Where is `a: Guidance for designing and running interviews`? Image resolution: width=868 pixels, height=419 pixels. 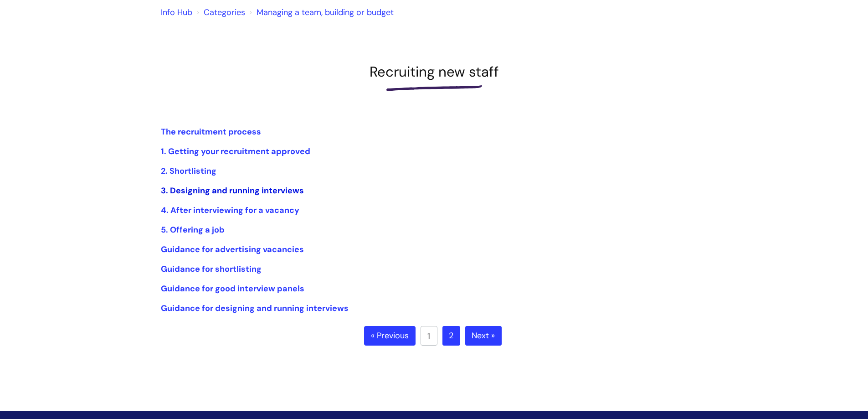
a: Guidance for designing and running interviews is located at coordinates (255, 308).